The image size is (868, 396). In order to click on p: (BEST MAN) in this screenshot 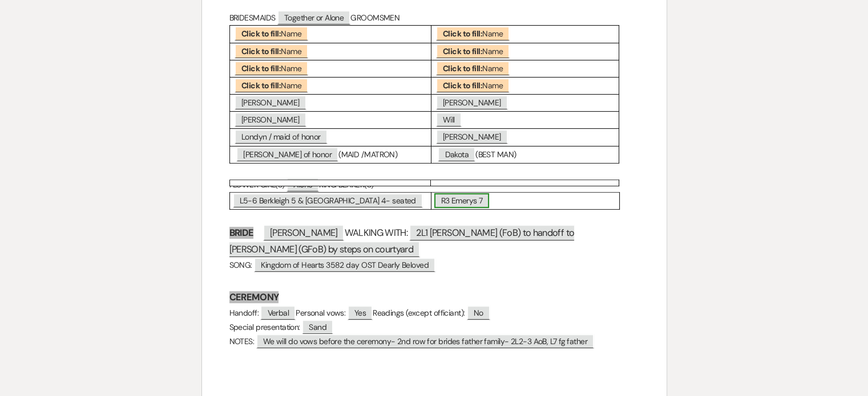, I will do `click(525, 155)`.